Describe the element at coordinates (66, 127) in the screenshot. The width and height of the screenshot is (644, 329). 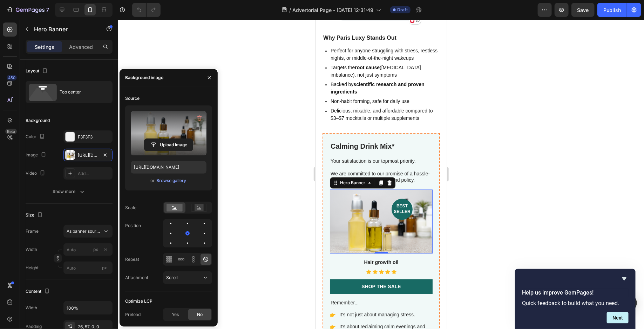
I see `h2: Calming Drink Mix*` at that location.